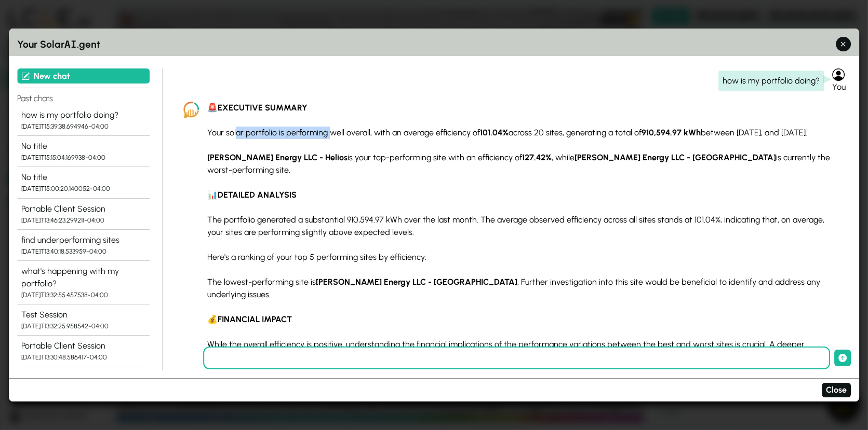 The width and height of the screenshot is (868, 430). What do you see at coordinates (257, 195) in the screenshot?
I see `strong: DETAILED ANALYSIS` at bounding box center [257, 195].